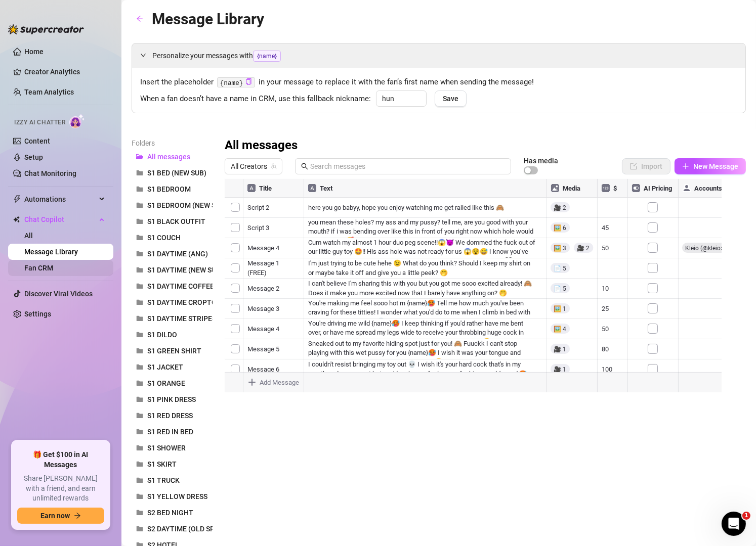 The height and width of the screenshot is (546, 756). I want to click on a: Setup, so click(33, 157).